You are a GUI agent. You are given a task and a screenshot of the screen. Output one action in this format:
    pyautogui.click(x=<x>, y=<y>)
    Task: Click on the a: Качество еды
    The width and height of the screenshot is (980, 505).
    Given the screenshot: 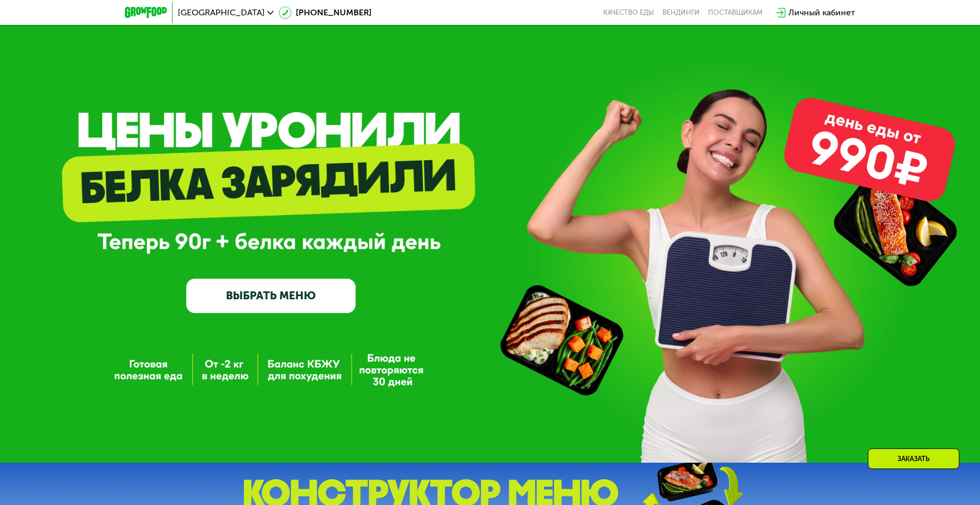 What is the action you would take?
    pyautogui.click(x=628, y=13)
    